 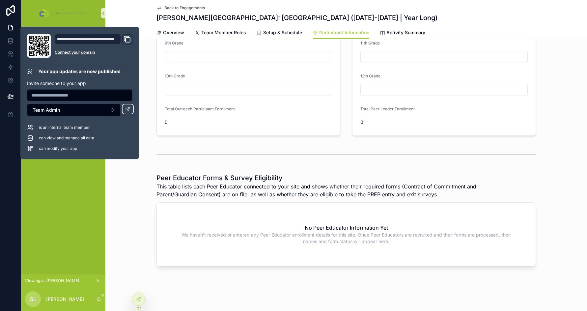 I want to click on h1: Peer Educator Forms & Survey Eligibility, so click(x=321, y=178).